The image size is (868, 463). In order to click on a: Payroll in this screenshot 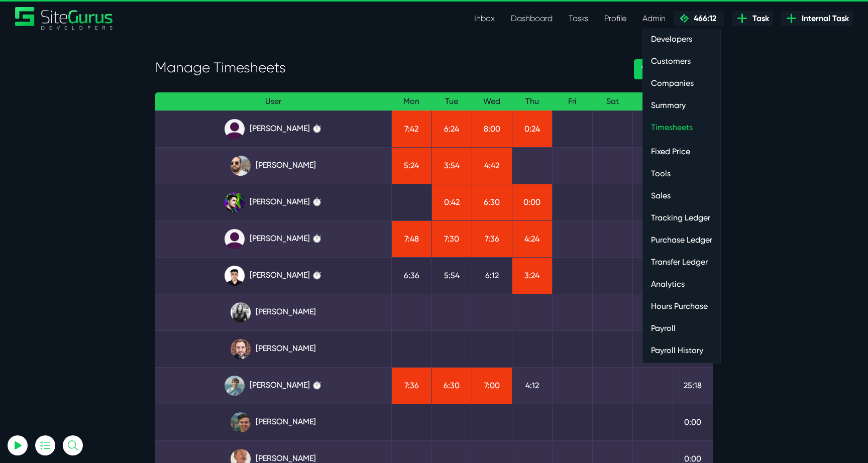, I will do `click(682, 328)`.